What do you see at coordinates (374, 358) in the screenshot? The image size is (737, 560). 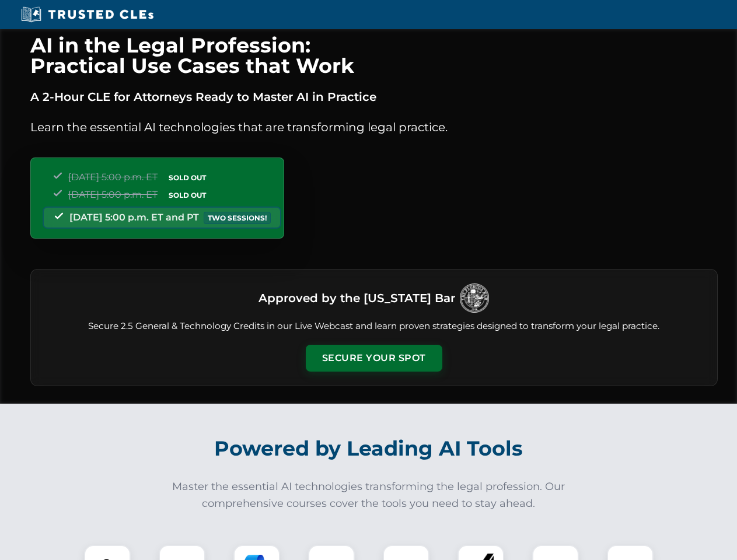 I see `button: Secure Your Spot` at bounding box center [374, 358].